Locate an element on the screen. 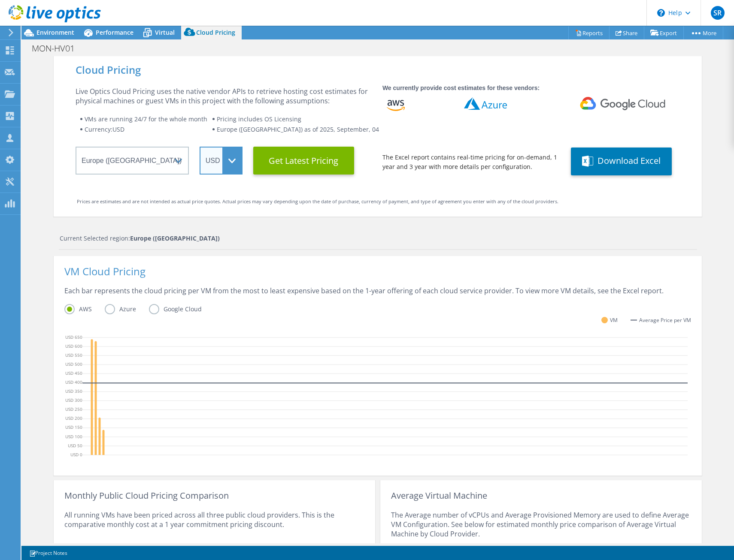  text: USD 0 is located at coordinates (76, 454).